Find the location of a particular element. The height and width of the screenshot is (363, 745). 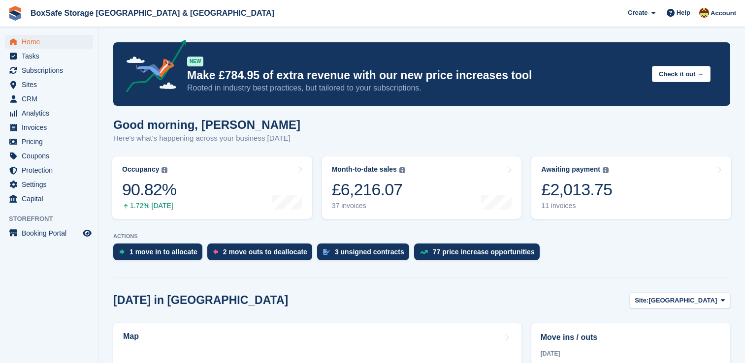

img: price-adjustments-announcement-icon-8257ccfd72463d97f412b2fc003d46551f7dbcb40ab6d574587a9cd5c0d94... is located at coordinates (152, 68).